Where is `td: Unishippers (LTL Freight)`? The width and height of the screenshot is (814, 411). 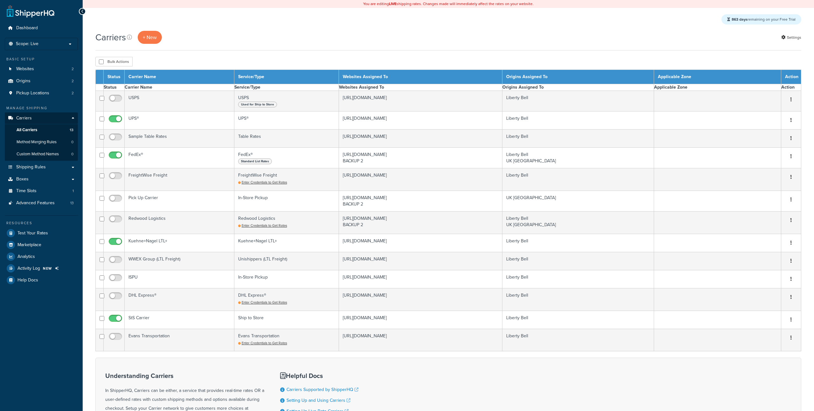
td: Unishippers (LTL Freight) is located at coordinates (286, 261).